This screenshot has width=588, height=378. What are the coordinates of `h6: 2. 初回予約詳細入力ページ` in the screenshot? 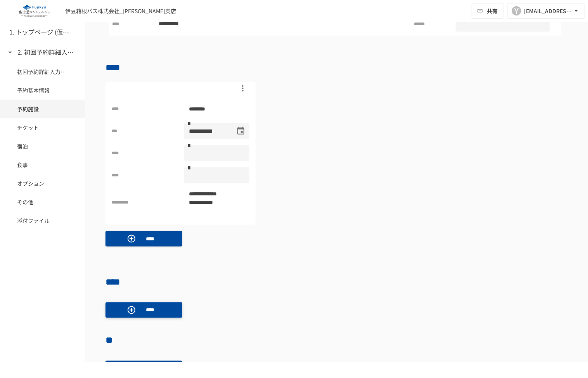 It's located at (49, 52).